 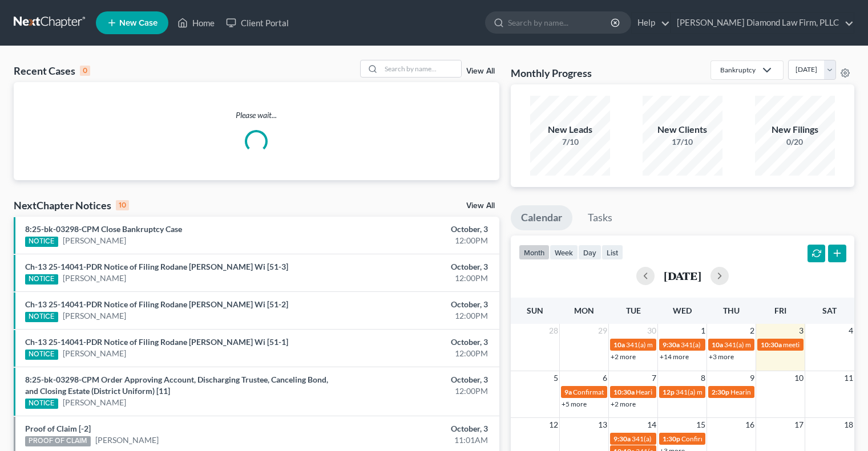 What do you see at coordinates (633, 310) in the screenshot?
I see `span: Tue` at bounding box center [633, 310].